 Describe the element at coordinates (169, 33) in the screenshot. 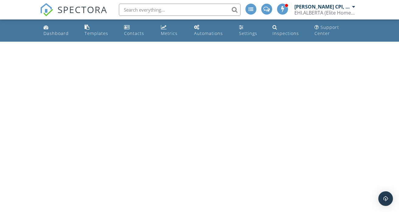

I see `div: Metrics` at that location.